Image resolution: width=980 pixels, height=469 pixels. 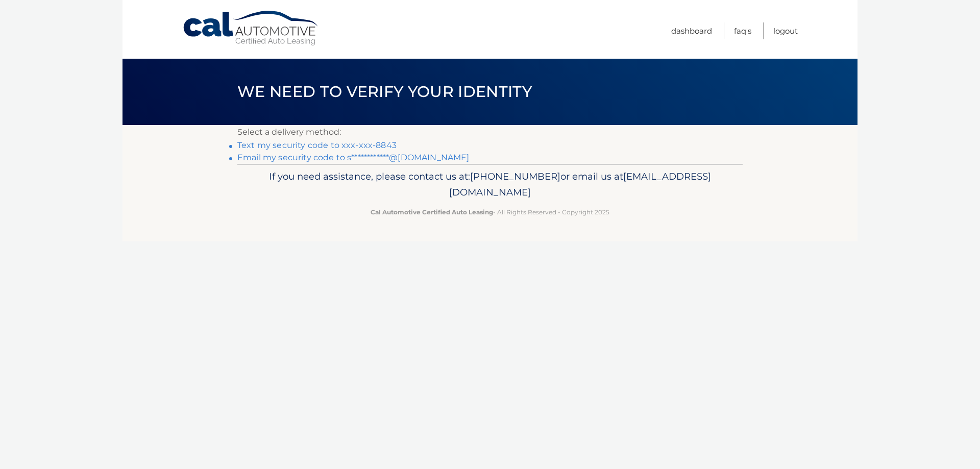 I want to click on a: Dashboard, so click(x=692, y=31).